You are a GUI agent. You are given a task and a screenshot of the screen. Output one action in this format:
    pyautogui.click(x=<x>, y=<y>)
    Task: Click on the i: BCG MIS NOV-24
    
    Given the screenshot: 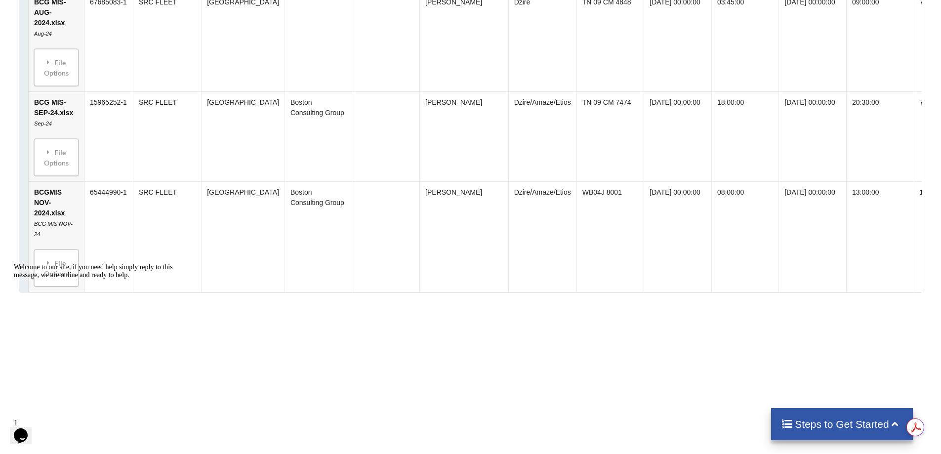 What is the action you would take?
    pyautogui.click(x=53, y=229)
    